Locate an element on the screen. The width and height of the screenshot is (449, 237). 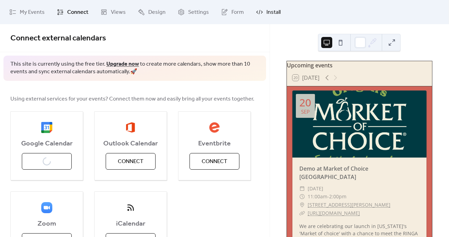
span: Settings is located at coordinates (198, 12).